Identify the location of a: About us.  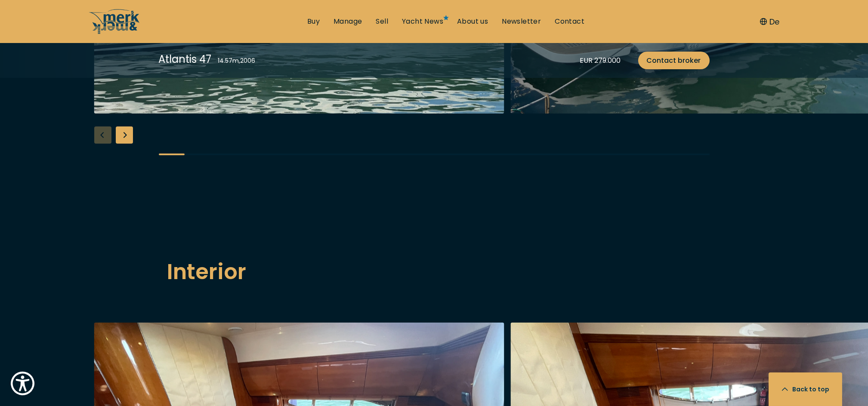
(473, 22).